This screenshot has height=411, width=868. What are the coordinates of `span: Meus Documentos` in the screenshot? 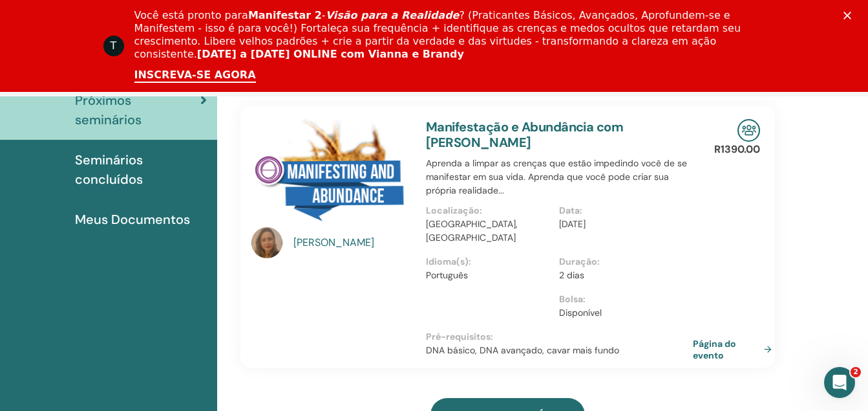 It's located at (132, 219).